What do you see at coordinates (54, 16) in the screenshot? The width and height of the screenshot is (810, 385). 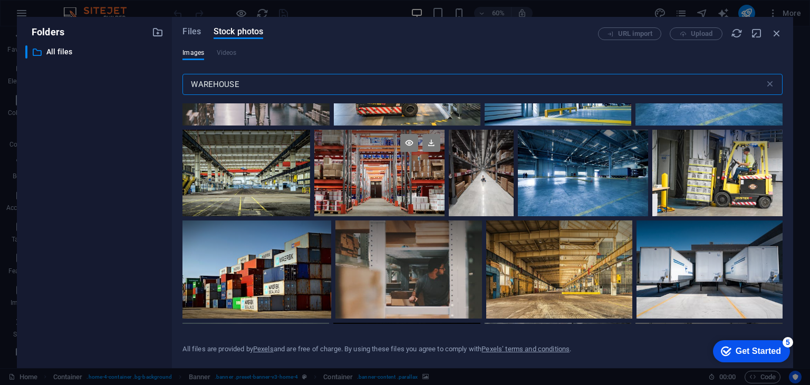 I see `div: Get Started` at bounding box center [54, 16].